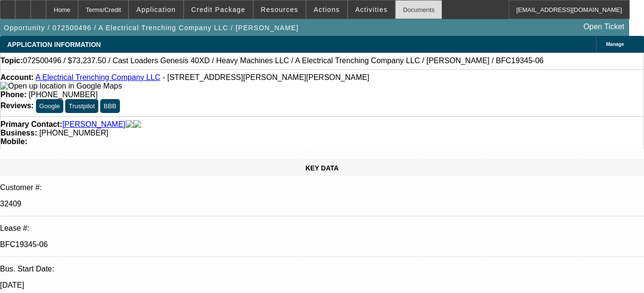 This screenshot has height=293, width=644. Describe the element at coordinates (137, 124) in the screenshot. I see `img: linkedin-icon.png` at that location.